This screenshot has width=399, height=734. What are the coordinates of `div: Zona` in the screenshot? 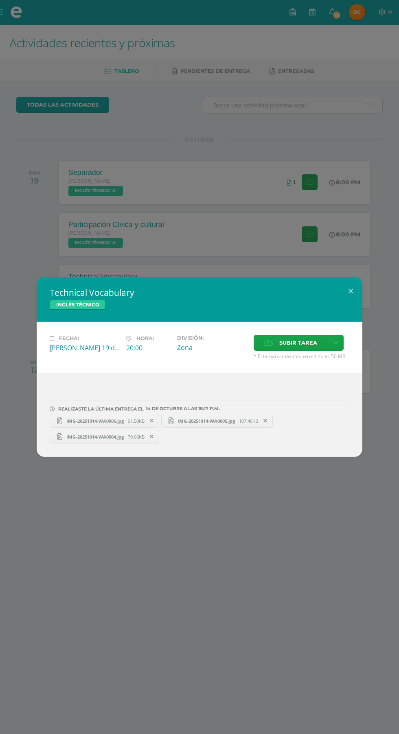 It's located at (212, 348).